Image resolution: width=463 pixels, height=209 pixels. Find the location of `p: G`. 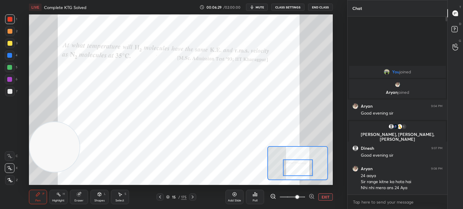

p: G is located at coordinates (460, 41).